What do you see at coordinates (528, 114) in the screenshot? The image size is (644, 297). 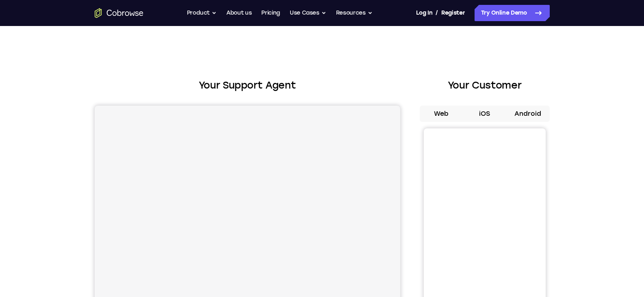 I see `button: Android` at bounding box center [528, 114].